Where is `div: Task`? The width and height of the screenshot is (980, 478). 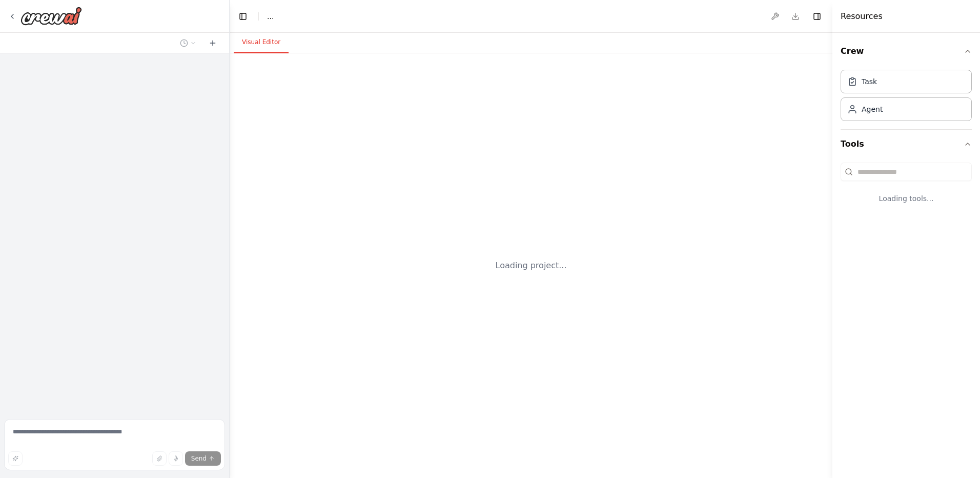 div: Task is located at coordinates (869, 82).